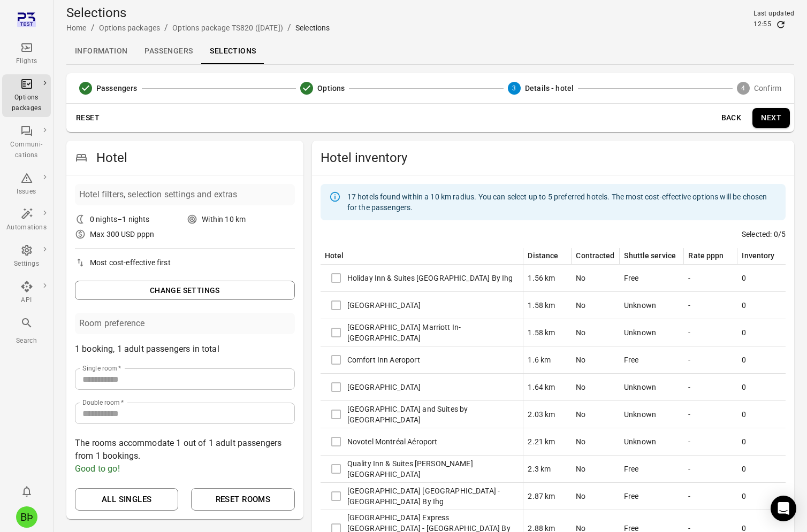 Image resolution: width=807 pixels, height=532 pixels. What do you see at coordinates (116, 88) in the screenshot?
I see `span: Passengers` at bounding box center [116, 88].